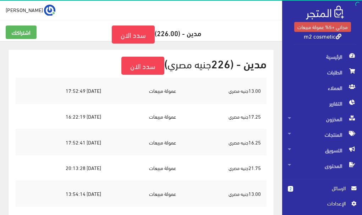 The image size is (362, 215). Describe the element at coordinates (322, 151) in the screenshot. I see `span: التسويق` at that location.